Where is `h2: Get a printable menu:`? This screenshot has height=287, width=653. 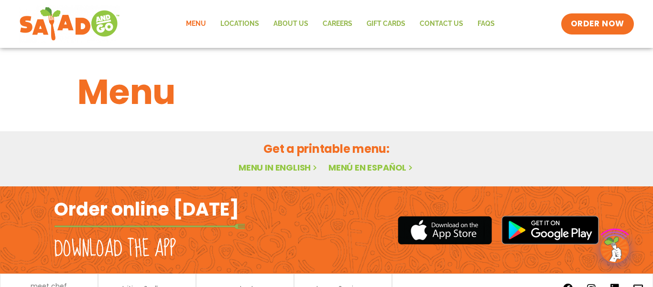
h2: Get a printable menu: is located at coordinates (327, 148).